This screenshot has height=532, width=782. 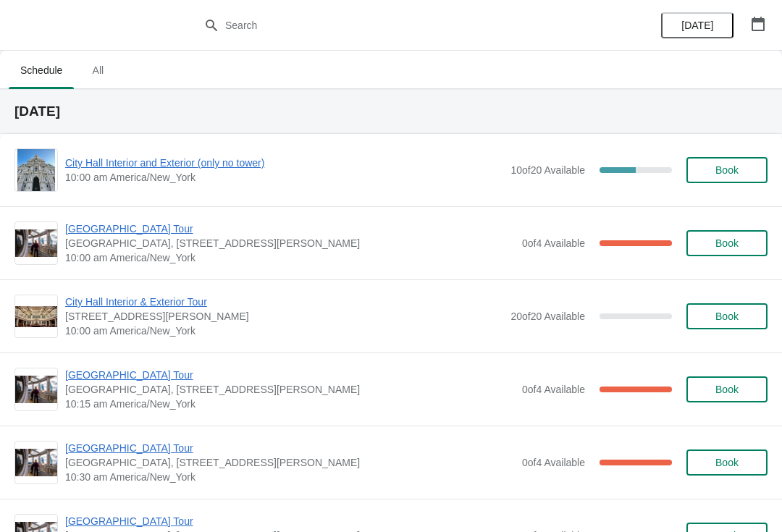 What do you see at coordinates (41, 70) in the screenshot?
I see `span: Schedule` at bounding box center [41, 70].